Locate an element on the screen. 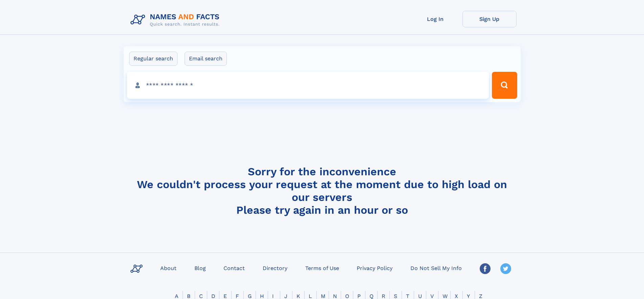 The width and height of the screenshot is (644, 299). a: About is located at coordinates (168, 268).